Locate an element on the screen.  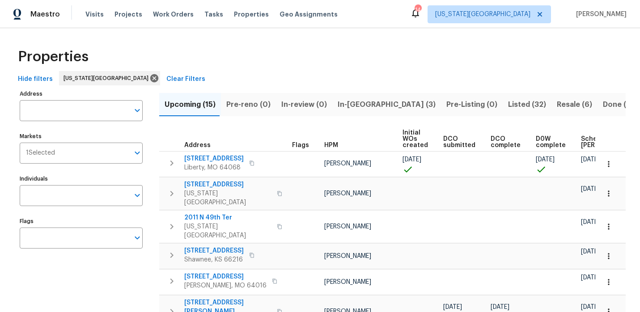
span: Initial WOs created is located at coordinates (415, 139).